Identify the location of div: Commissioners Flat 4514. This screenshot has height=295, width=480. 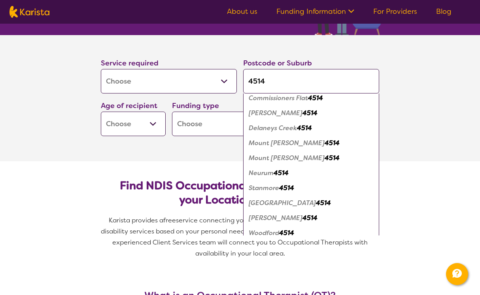
(311, 98).